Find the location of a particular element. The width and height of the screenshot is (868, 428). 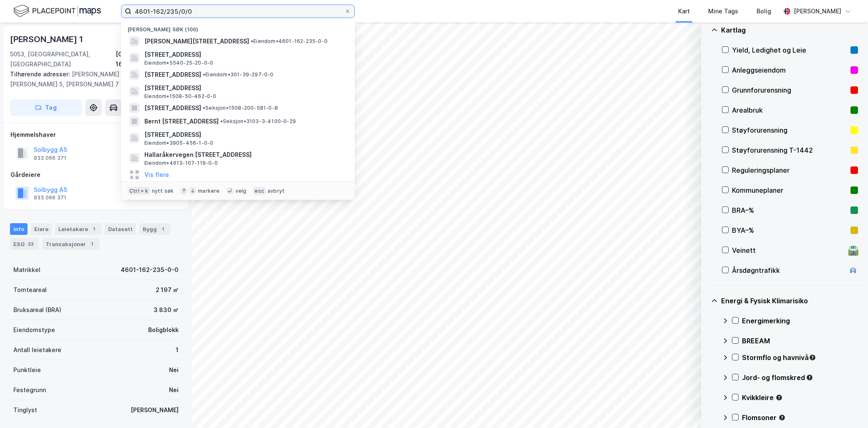

div: Kvikkleire is located at coordinates (800, 398).